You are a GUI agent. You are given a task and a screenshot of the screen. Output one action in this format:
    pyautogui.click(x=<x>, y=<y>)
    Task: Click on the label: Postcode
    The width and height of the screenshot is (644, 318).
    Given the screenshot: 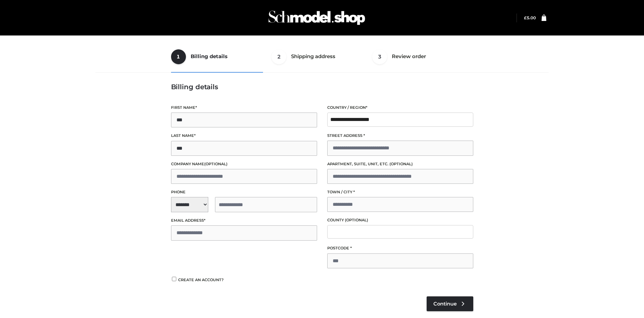 What is the action you would take?
    pyautogui.click(x=400, y=248)
    